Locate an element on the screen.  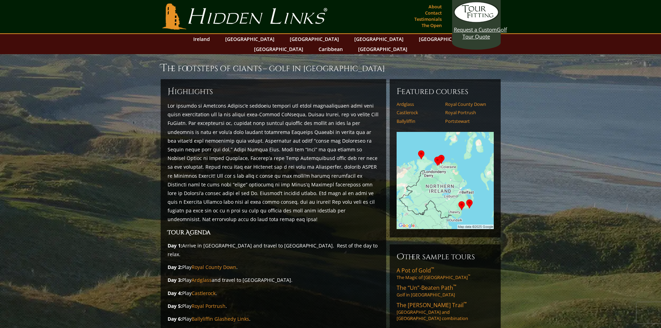
span: A Pot of Gold is located at coordinates (416, 270).